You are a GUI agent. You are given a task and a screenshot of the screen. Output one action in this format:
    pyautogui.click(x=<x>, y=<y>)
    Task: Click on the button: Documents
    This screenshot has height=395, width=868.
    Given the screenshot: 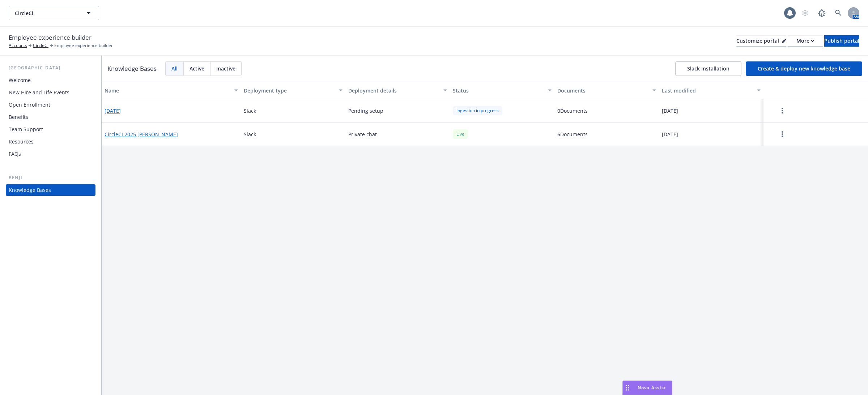 What is the action you would take?
    pyautogui.click(x=606, y=90)
    